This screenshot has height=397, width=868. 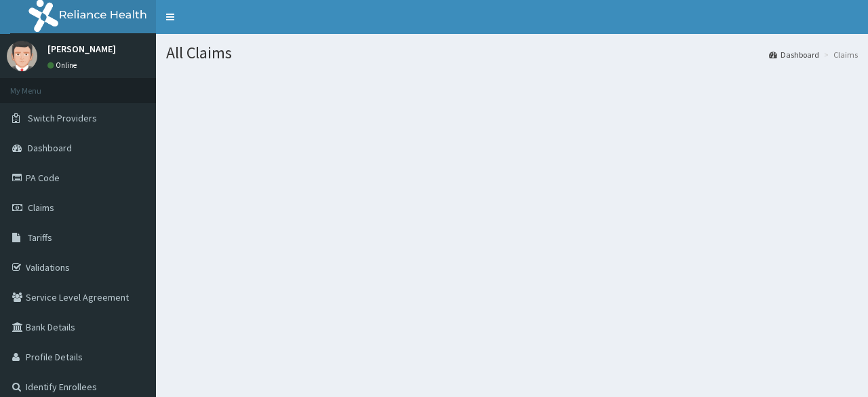 I want to click on a: Dashboard, so click(x=794, y=54).